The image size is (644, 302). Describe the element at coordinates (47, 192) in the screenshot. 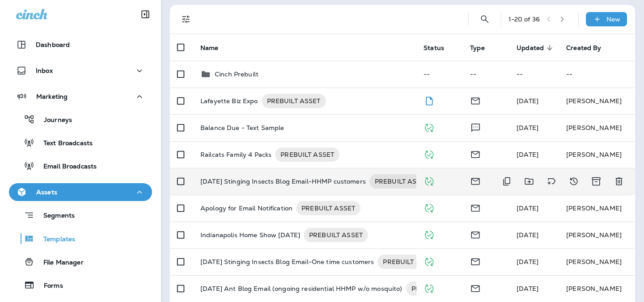

I see `p: Assets` at that location.